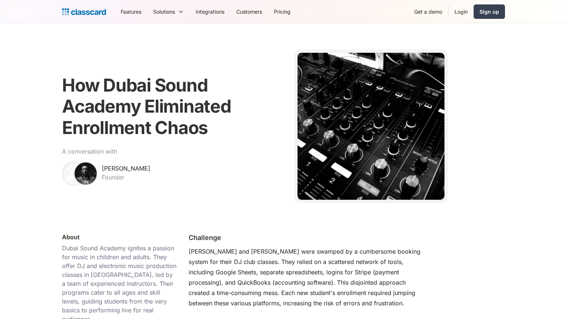 The image size is (567, 319). I want to click on div: A conversation with, so click(89, 151).